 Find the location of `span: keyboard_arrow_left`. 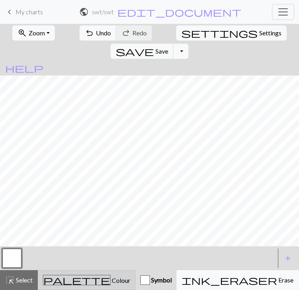

span: keyboard_arrow_left is located at coordinates (10, 12).